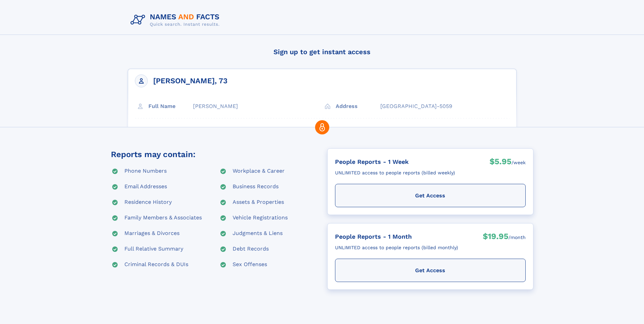  I want to click on div: Business Records, so click(256, 187).